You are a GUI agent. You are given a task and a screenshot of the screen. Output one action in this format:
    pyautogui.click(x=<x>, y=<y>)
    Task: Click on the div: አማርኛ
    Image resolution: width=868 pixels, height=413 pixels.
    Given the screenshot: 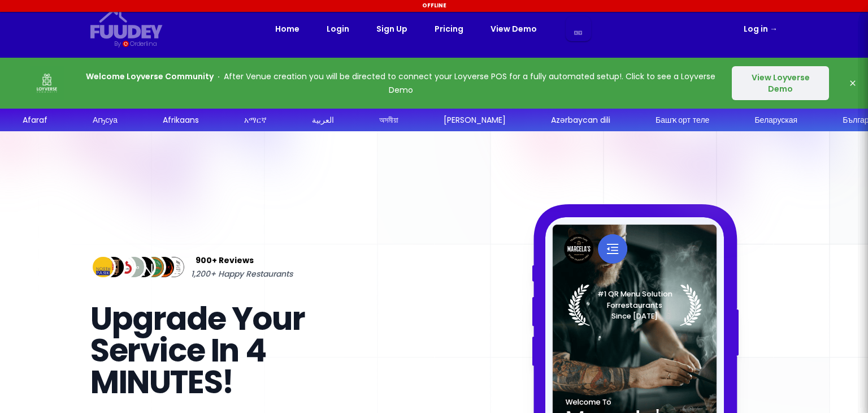 What is the action you would take?
    pyautogui.click(x=255, y=120)
    